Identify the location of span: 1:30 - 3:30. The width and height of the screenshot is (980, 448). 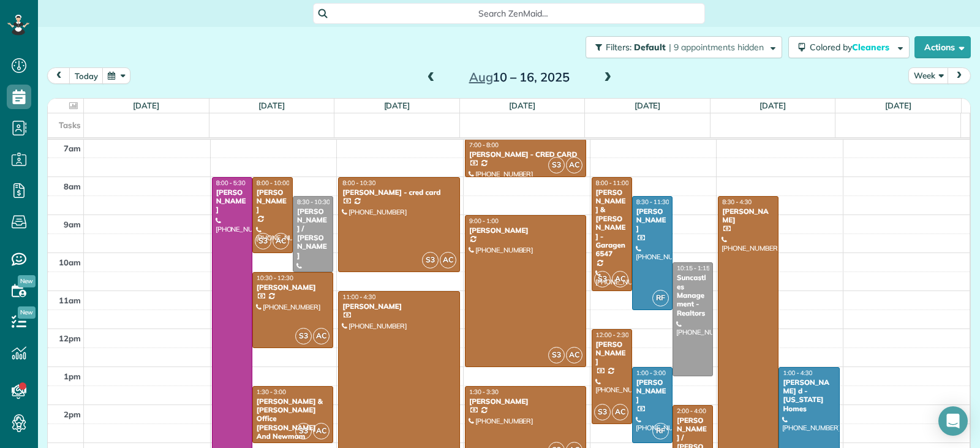
(484, 391).